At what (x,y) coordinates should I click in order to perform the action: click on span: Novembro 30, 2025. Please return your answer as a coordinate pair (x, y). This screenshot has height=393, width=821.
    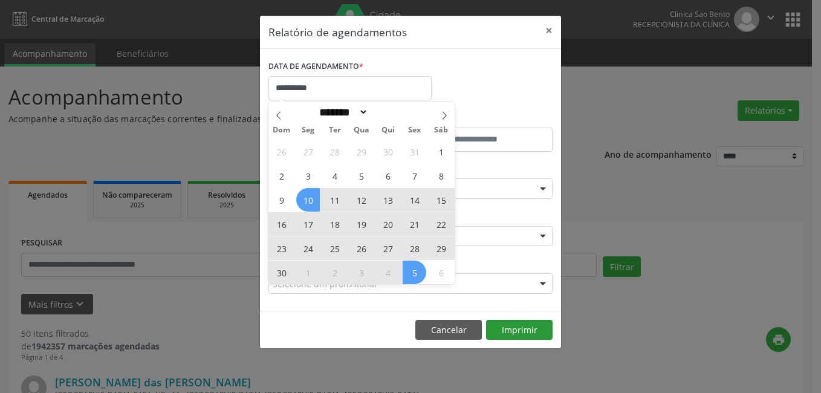
    Looking at the image, I should click on (281, 272).